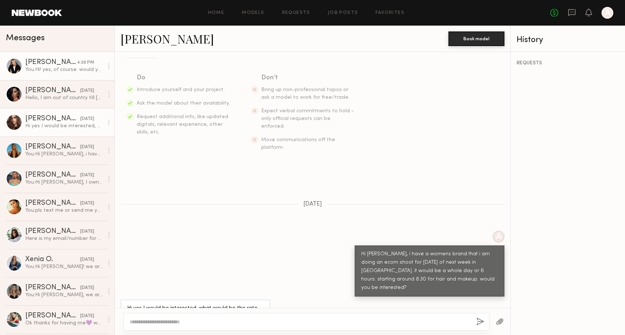 This screenshot has height=335, width=625. Describe the element at coordinates (296, 13) in the screenshot. I see `a: Requests` at that location.